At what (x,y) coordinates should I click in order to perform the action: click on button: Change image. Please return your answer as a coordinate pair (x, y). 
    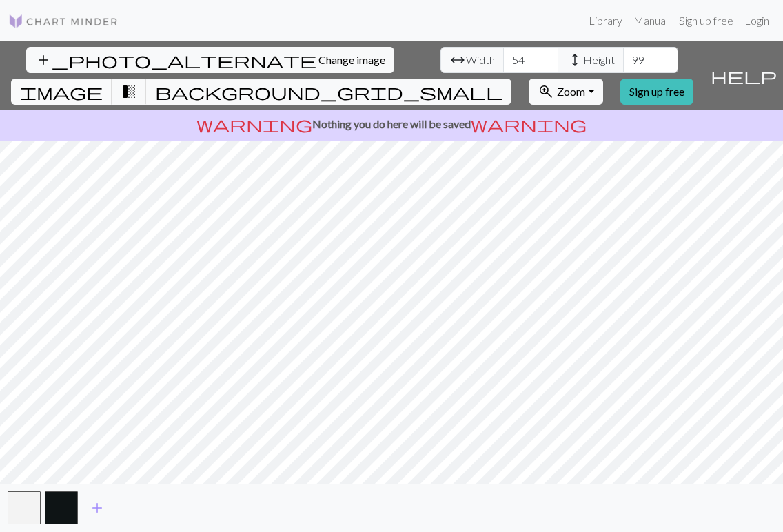
    Looking at the image, I should click on (210, 60).